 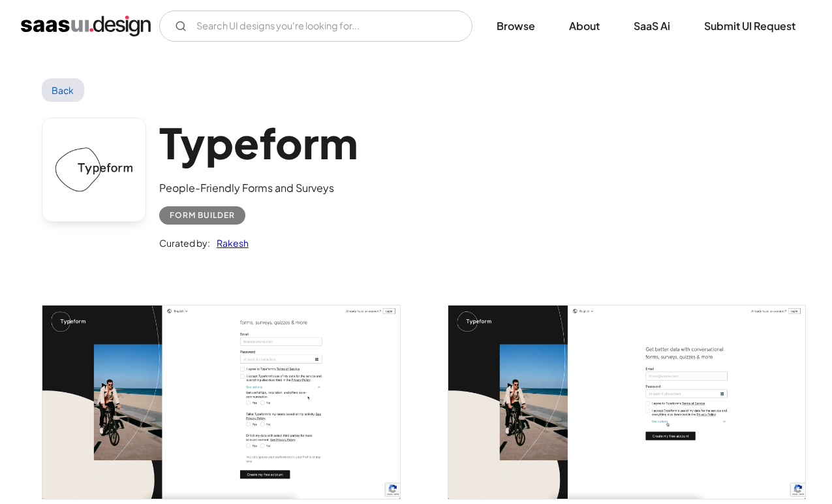 I want to click on a: Submit UI Request, so click(x=750, y=26).